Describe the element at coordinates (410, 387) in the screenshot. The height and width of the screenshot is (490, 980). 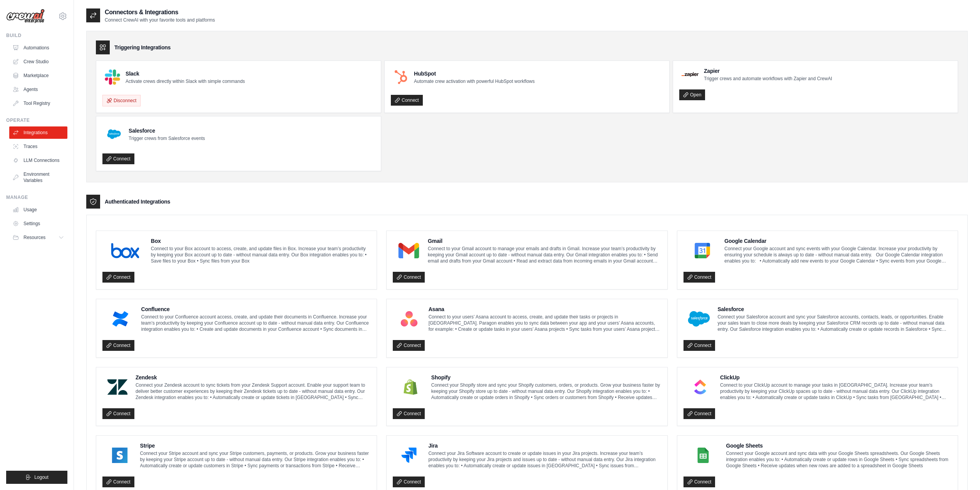
I see `img: Shopify Logo` at that location.